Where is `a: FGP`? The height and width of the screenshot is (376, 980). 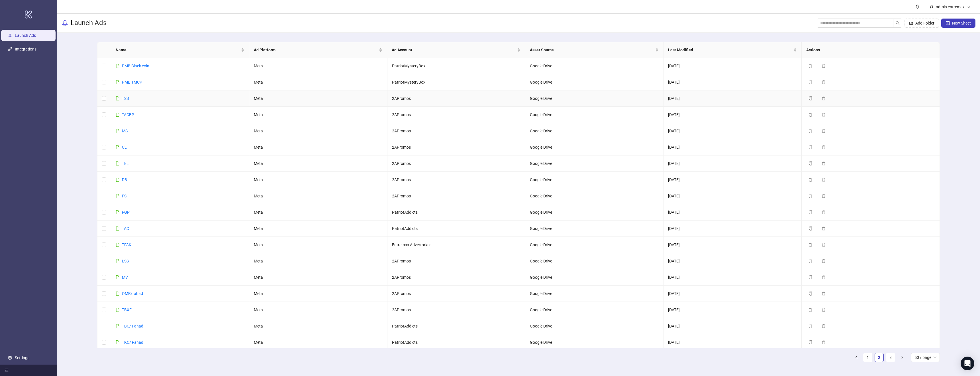
a: FGP is located at coordinates (126, 212).